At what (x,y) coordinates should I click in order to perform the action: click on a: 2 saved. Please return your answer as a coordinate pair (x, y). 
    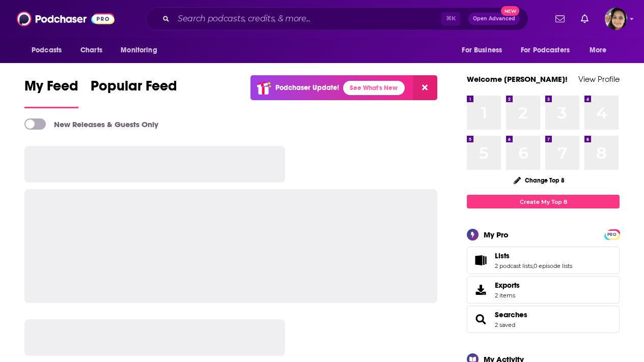
    Looking at the image, I should click on (505, 325).